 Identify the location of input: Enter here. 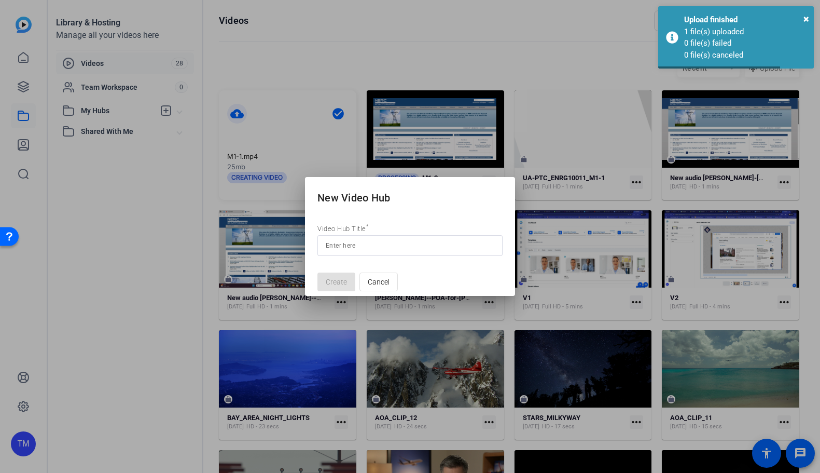
(410, 245).